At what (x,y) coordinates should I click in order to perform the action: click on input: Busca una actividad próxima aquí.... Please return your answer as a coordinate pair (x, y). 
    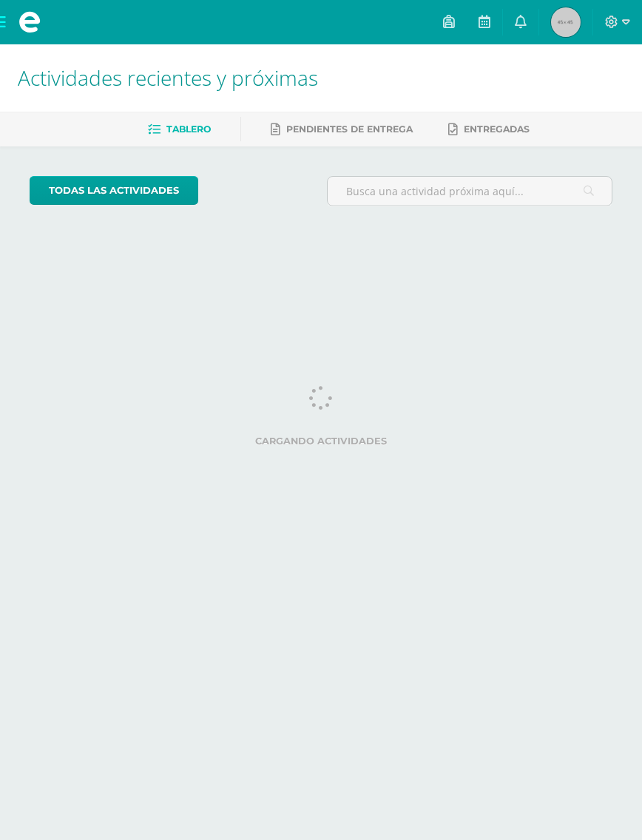
    Looking at the image, I should click on (469, 191).